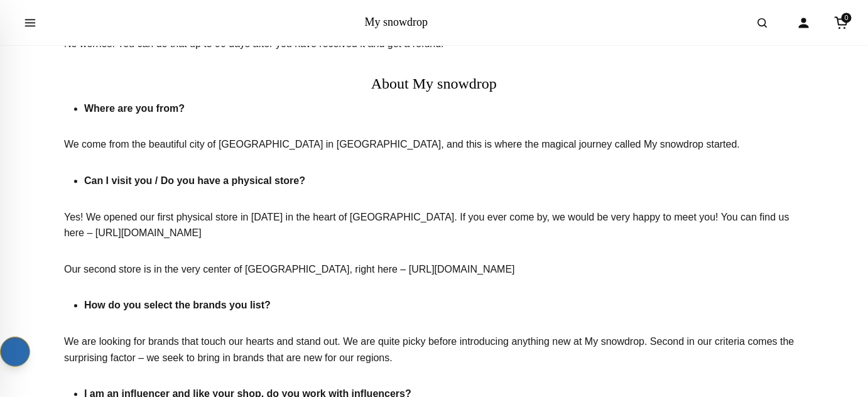 The image size is (868, 397). I want to click on strong: How do you select the brands you list?, so click(177, 305).